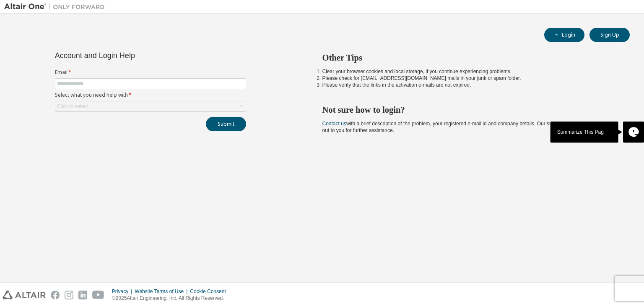 This screenshot has width=644, height=307. What do you see at coordinates (57, 6) in the screenshot?
I see `img: Altair One` at bounding box center [57, 6].